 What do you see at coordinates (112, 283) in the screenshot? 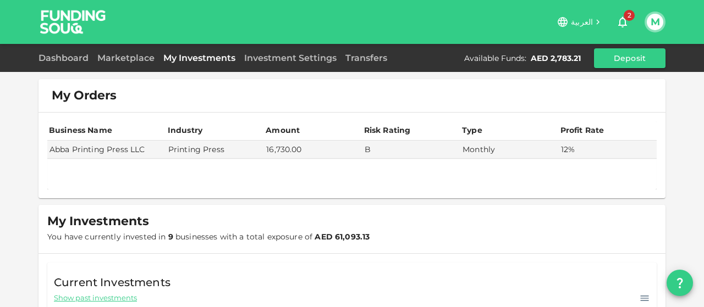
I see `span: Current Investments` at bounding box center [112, 283].